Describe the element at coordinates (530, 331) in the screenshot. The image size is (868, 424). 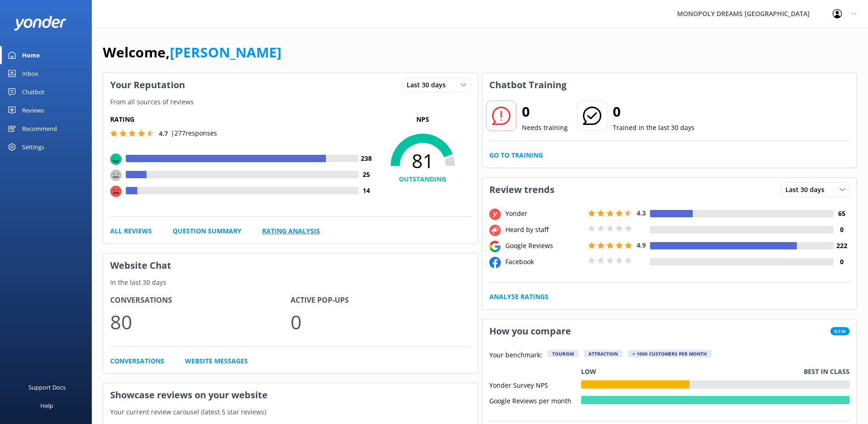
I see `h3: How you compare` at that location.